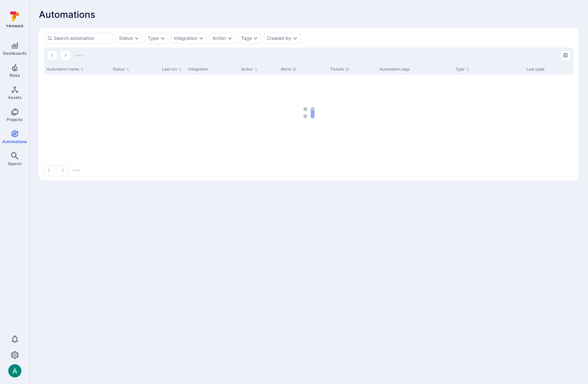 Image resolution: width=588 pixels, height=384 pixels. I want to click on span: Search, so click(15, 163).